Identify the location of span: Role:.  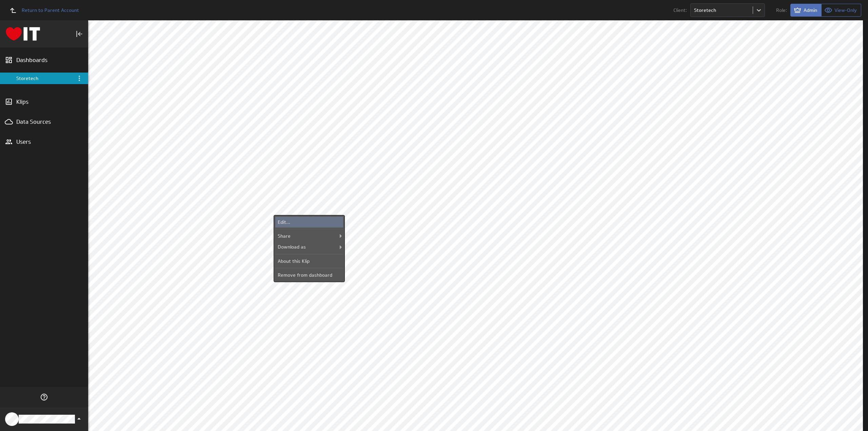
(781, 10).